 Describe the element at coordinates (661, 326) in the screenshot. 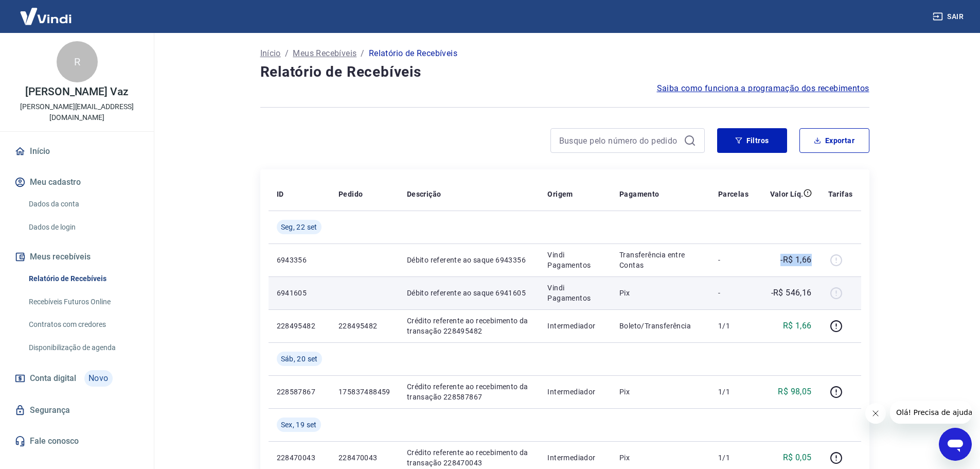

I see `p: Boleto/Transferência` at that location.